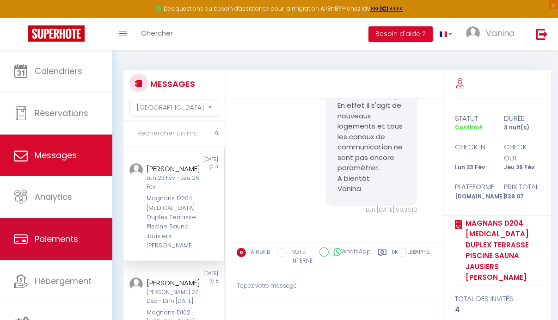  I want to click on input: Rechercher un mot clé, so click(174, 134).